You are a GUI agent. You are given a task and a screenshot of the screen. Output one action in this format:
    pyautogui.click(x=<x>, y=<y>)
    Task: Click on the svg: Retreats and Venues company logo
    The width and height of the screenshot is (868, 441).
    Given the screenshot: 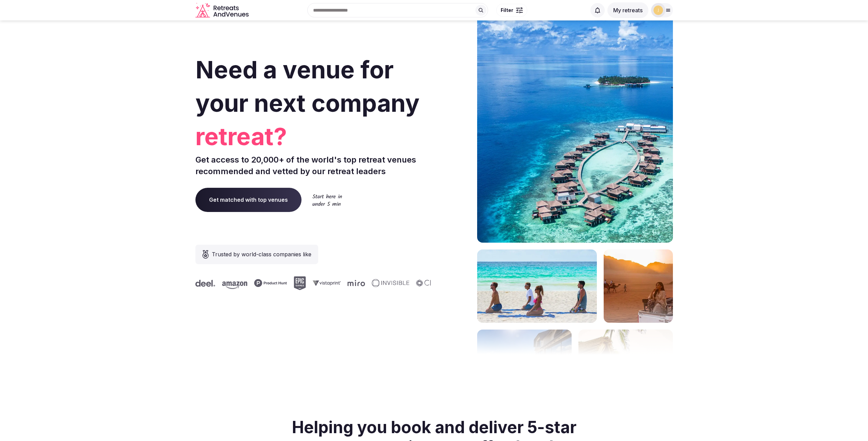 What is the action you would take?
    pyautogui.click(x=223, y=10)
    